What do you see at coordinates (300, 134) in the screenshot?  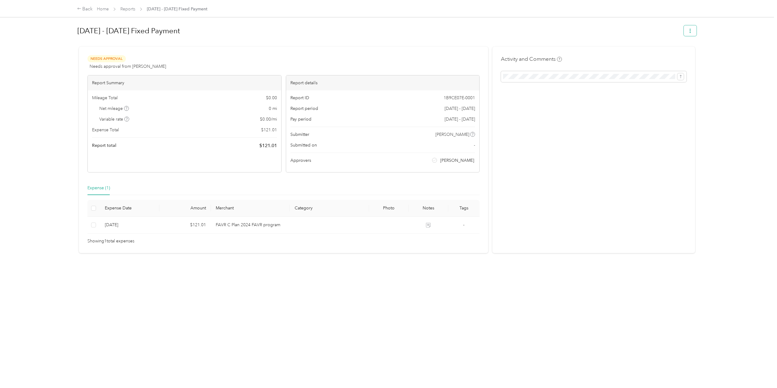 I see `span: Submitter` at bounding box center [300, 134].